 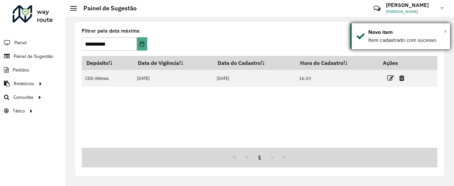 I want to click on a: Editar, so click(x=391, y=78).